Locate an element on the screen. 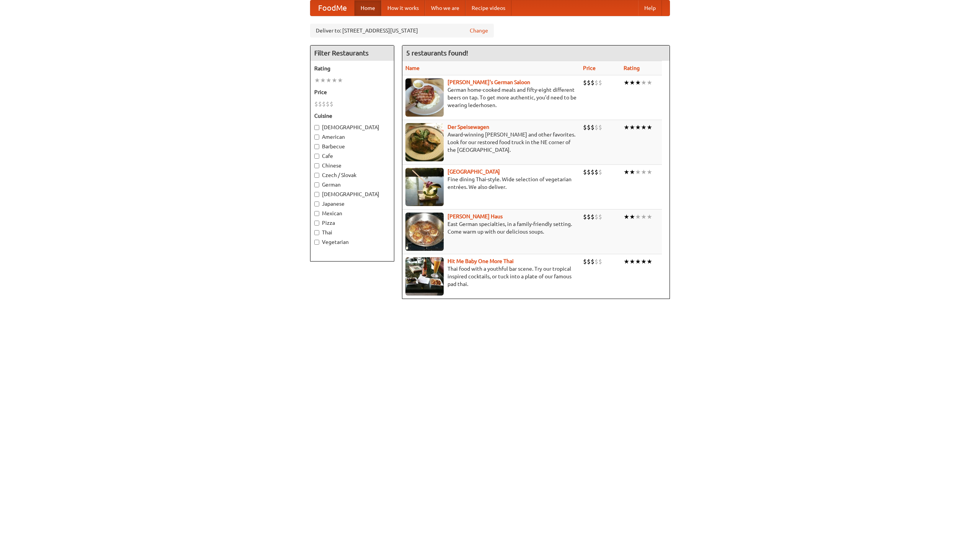  ng-pluralize: 5 restaurants found! is located at coordinates (437, 53).